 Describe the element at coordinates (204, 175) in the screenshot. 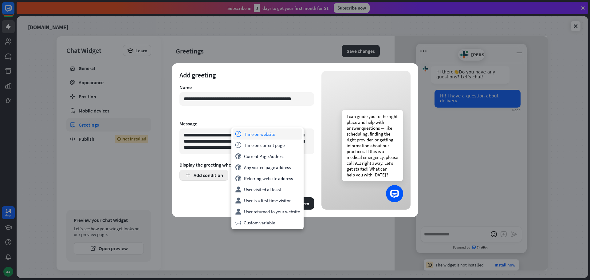

I see `button: Add condition` at that location.